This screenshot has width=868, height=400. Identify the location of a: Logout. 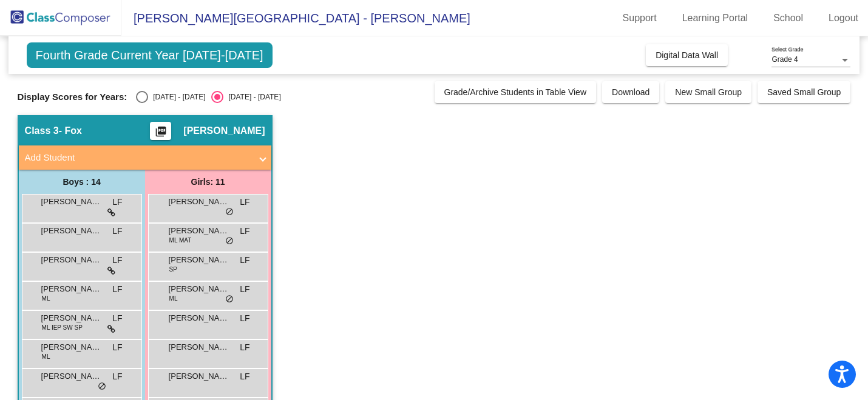
(843, 18).